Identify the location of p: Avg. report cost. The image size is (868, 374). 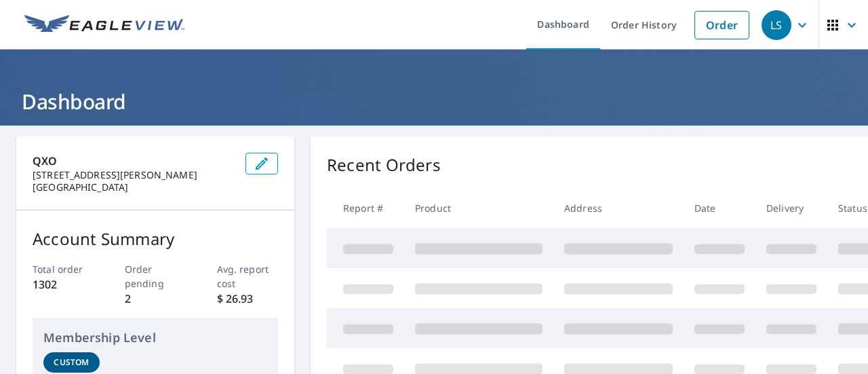
(248, 277).